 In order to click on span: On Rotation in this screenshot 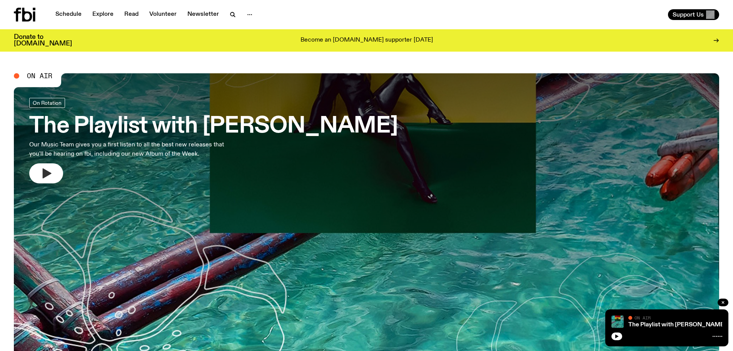, I will do `click(47, 102)`.